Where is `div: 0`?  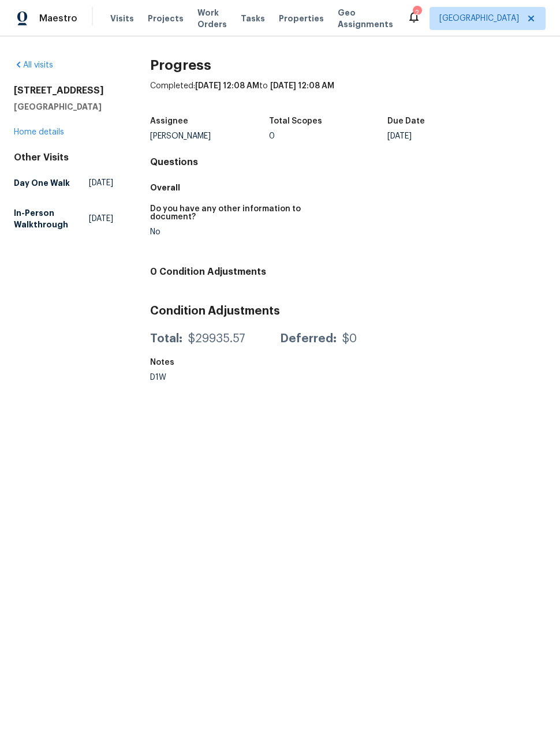 div: 0 is located at coordinates (329, 137).